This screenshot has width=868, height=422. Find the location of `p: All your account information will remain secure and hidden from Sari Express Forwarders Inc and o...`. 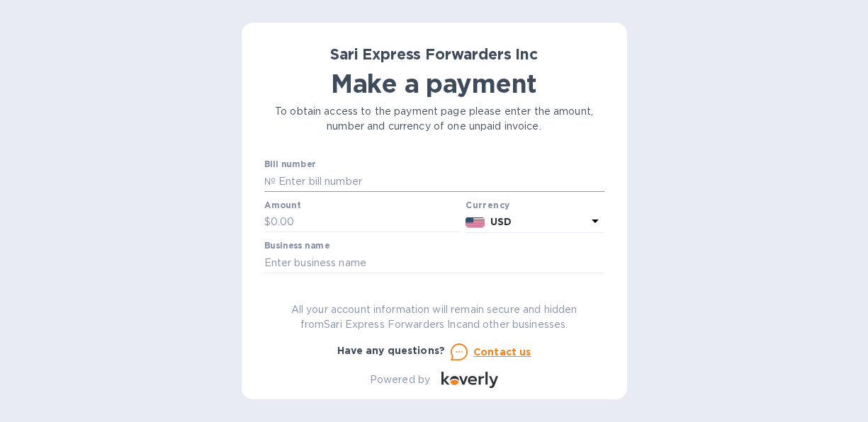

p: All your account information will remain secure and hidden from Sari Express Forwarders Inc and o... is located at coordinates (434, 317).